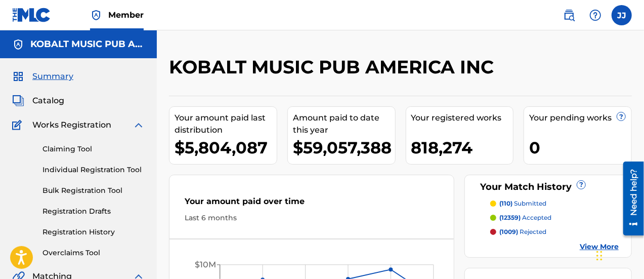 The height and width of the screenshot is (279, 644). Describe the element at coordinates (93, 149) in the screenshot. I see `a: Claiming Tool` at that location.